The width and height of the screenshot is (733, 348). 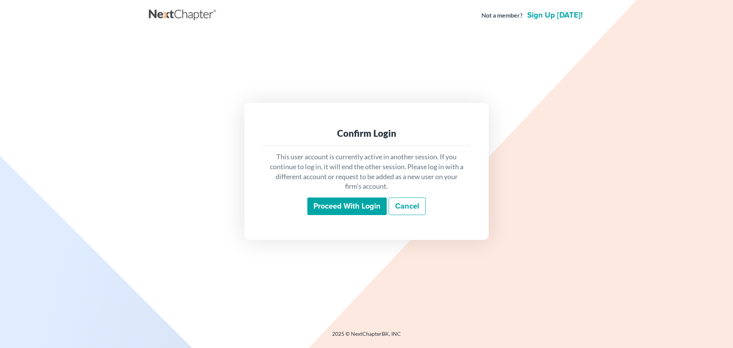 I want to click on strong: Not a member?, so click(x=502, y=15).